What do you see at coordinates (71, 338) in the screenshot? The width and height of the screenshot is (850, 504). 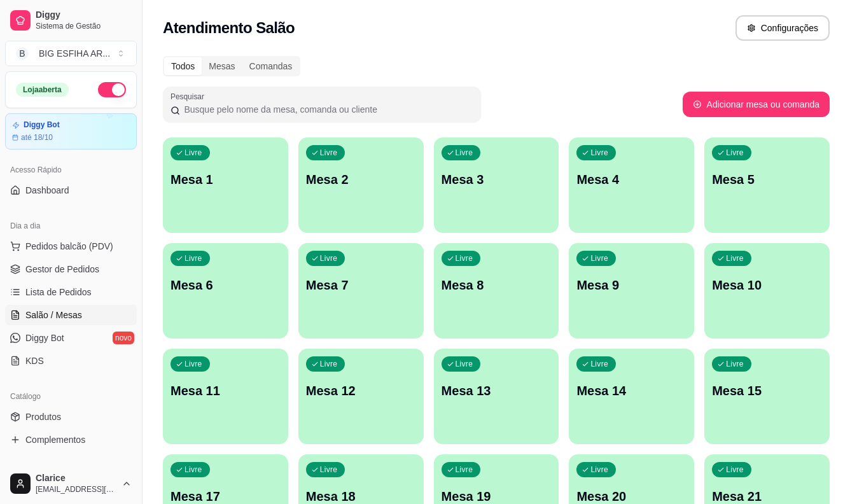 I see `a: Diggy Botnovo` at bounding box center [71, 338].